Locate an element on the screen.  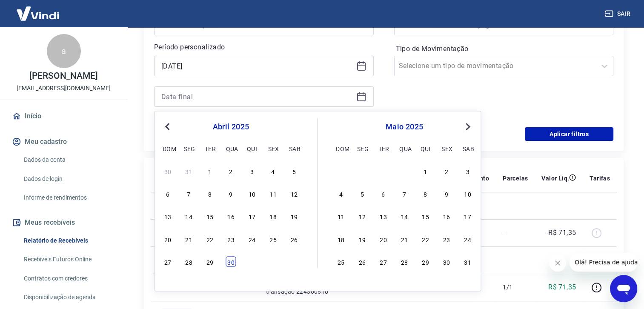
div: Choose sexta-feira, 4 de abril de 2025 is located at coordinates (273, 171).